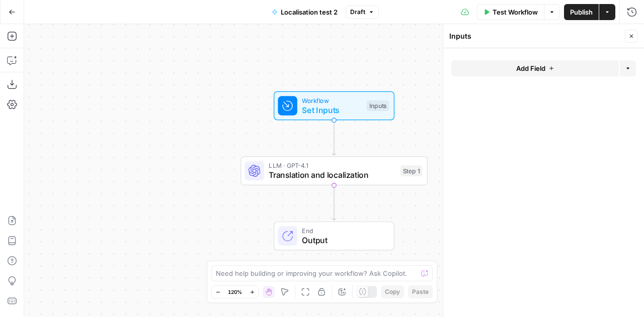  I want to click on button: Publish, so click(581, 12).